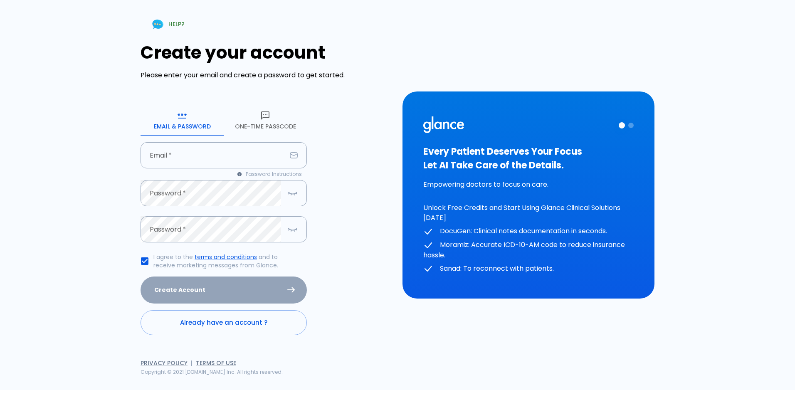 Image resolution: width=795 pixels, height=400 pixels. Describe the element at coordinates (529, 185) in the screenshot. I see `p: Empowering doctors to focus on care.` at that location.